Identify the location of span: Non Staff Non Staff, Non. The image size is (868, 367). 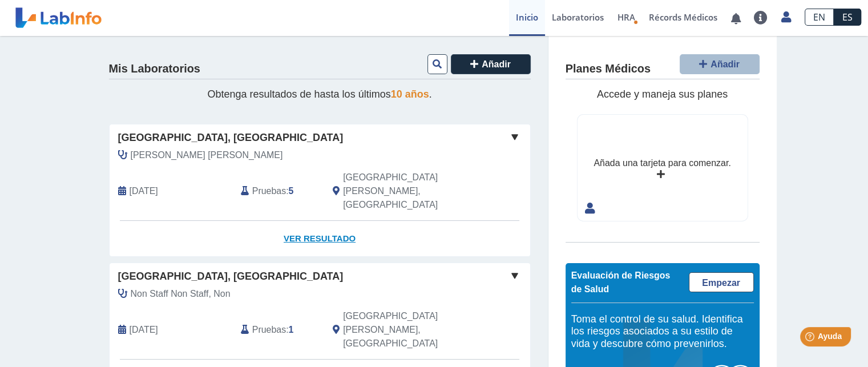
(180, 294).